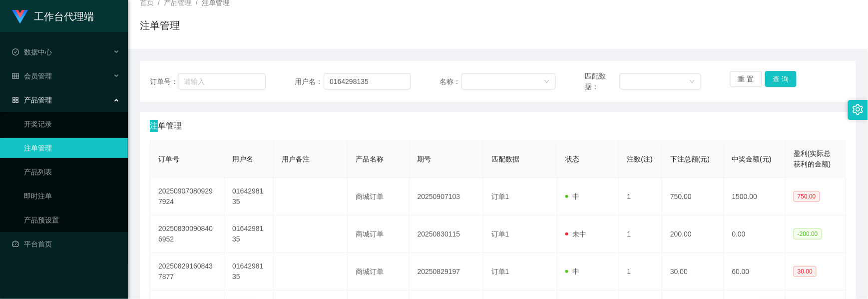 The width and height of the screenshot is (868, 299). What do you see at coordinates (781, 79) in the screenshot?
I see `button: 查 询` at bounding box center [781, 79].